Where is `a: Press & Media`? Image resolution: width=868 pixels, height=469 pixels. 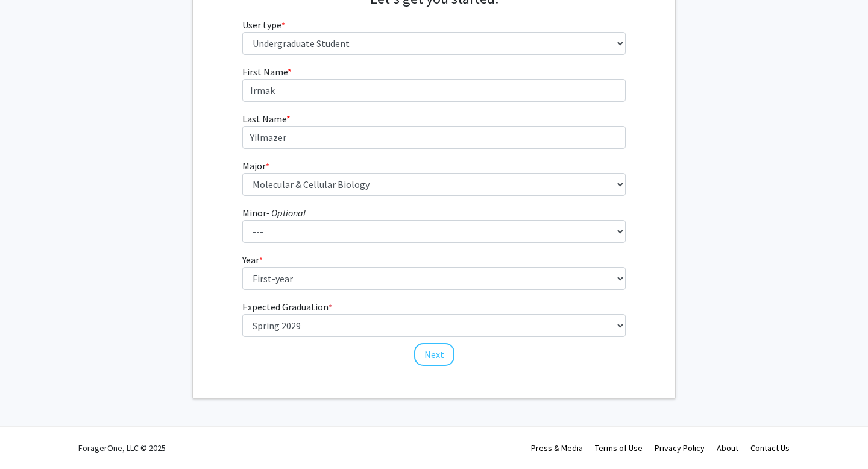 a: Press & Media is located at coordinates (557, 448).